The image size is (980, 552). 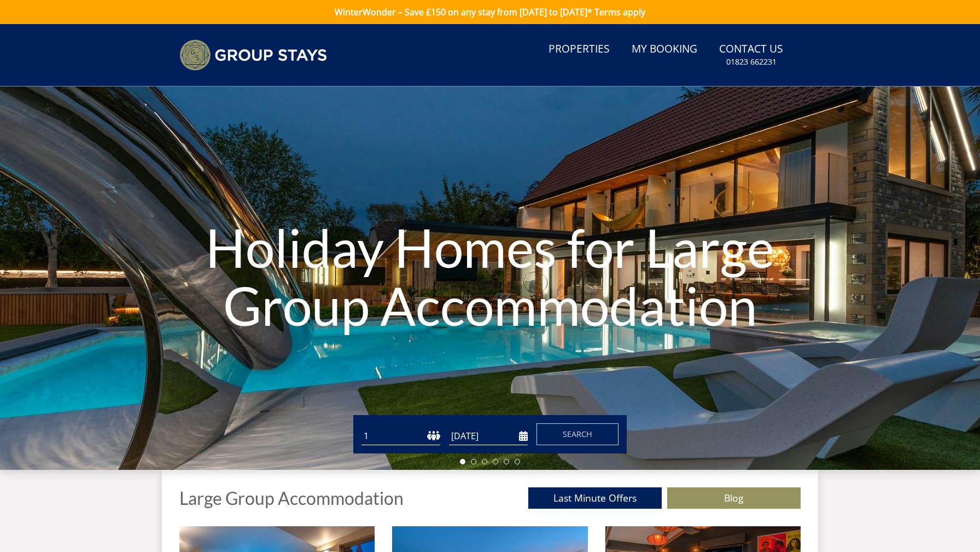 What do you see at coordinates (488, 436) in the screenshot?
I see `input: Arrival Date` at bounding box center [488, 436].